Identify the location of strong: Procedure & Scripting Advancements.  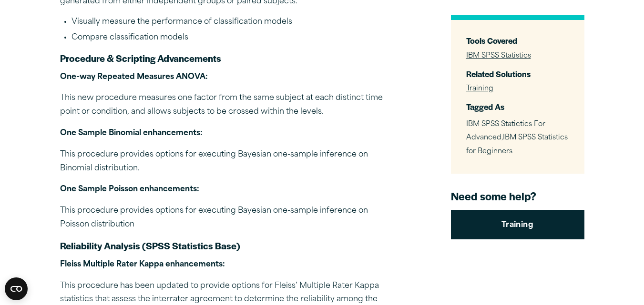
(141, 58).